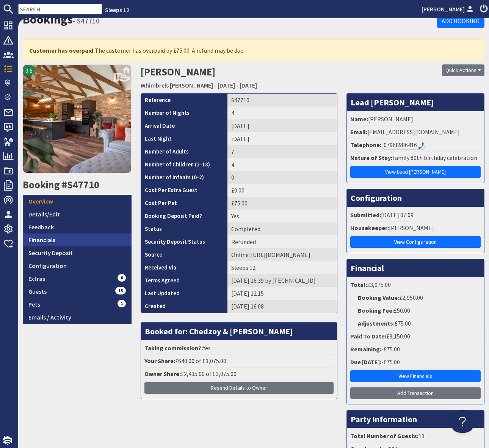  I want to click on th: Created, so click(184, 307).